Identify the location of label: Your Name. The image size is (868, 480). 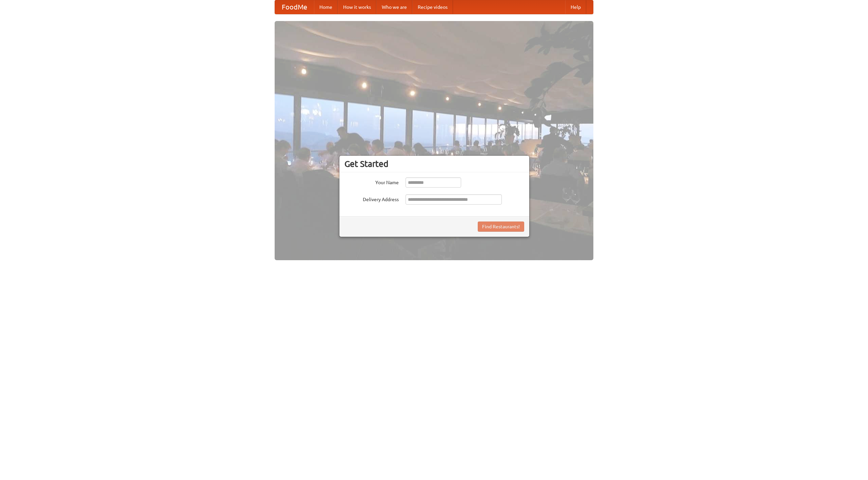
(372, 182).